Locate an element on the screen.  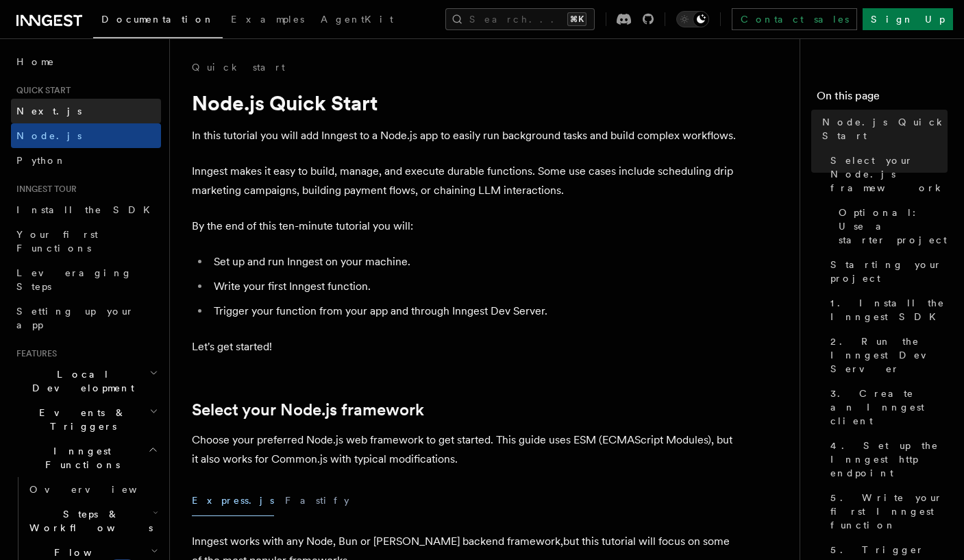
button: Events & Triggers is located at coordinates (86, 419).